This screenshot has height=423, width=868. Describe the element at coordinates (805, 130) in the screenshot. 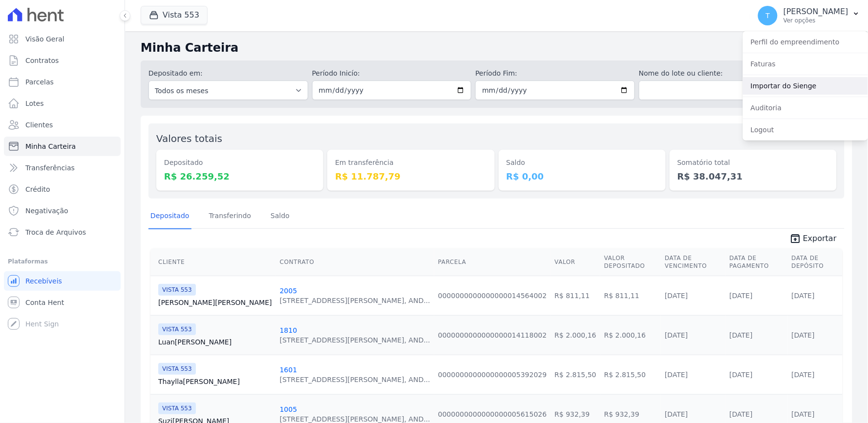

I see `a: Logout` at that location.